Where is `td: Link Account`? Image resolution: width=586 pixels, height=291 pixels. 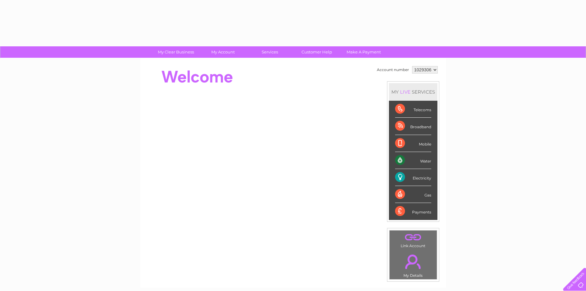
td: Link Account is located at coordinates (413, 240).